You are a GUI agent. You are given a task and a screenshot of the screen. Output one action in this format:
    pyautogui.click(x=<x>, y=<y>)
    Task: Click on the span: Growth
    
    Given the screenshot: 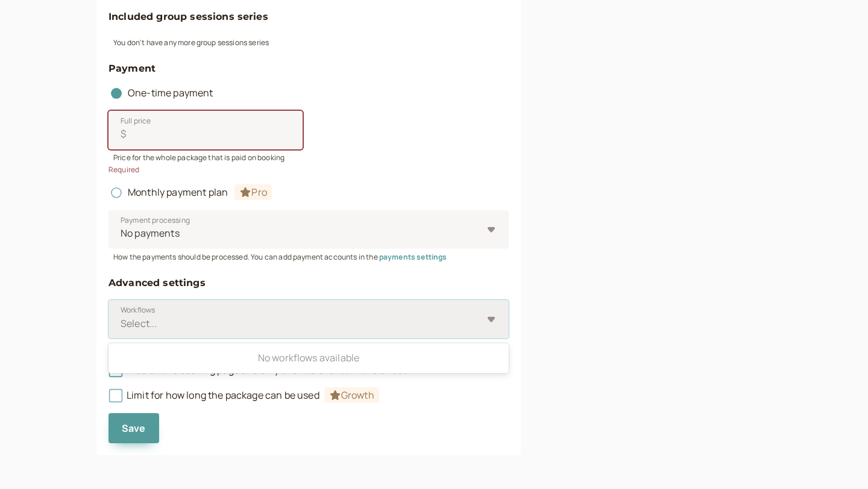 What is the action you would take?
    pyautogui.click(x=352, y=395)
    